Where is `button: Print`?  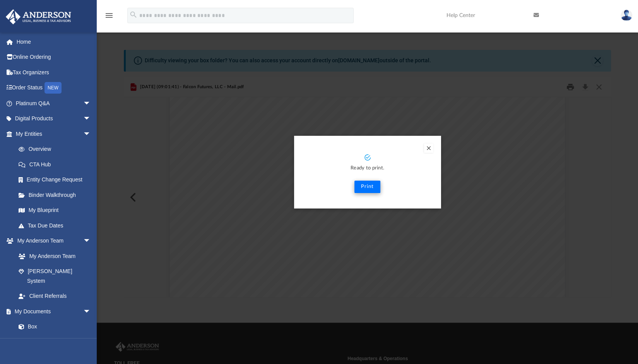 button: Print is located at coordinates (367, 187).